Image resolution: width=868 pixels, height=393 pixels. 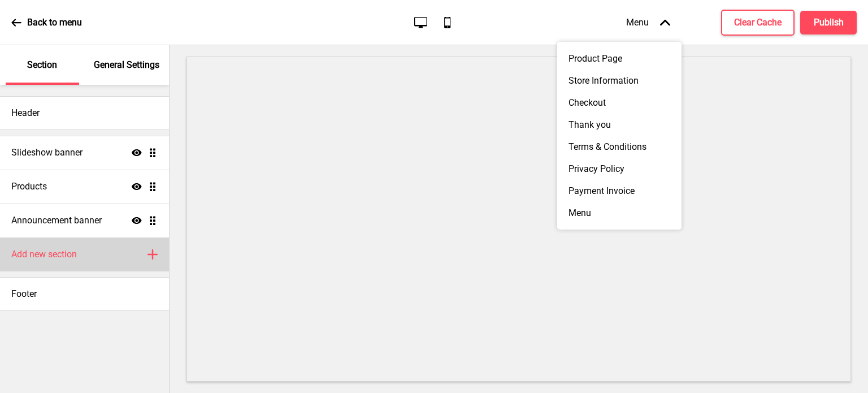 What do you see at coordinates (619, 169) in the screenshot?
I see `div: Privacy Policy` at bounding box center [619, 169].